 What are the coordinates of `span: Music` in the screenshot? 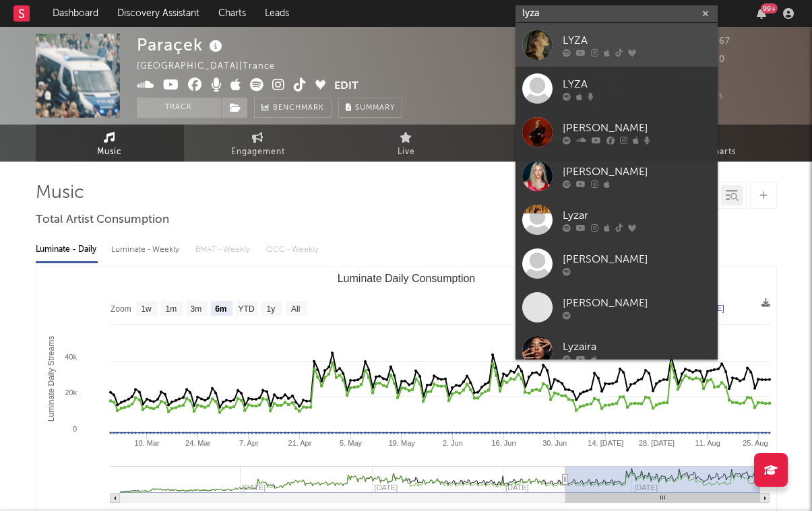 It's located at (109, 152).